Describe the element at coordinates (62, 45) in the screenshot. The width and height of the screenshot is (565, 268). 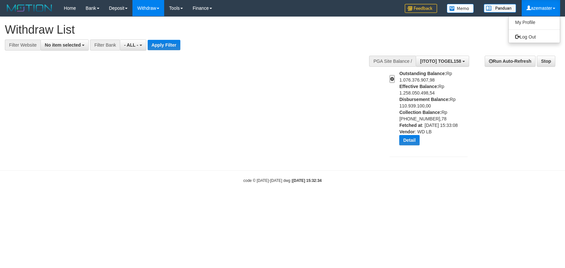
I see `span: No item selected` at that location.